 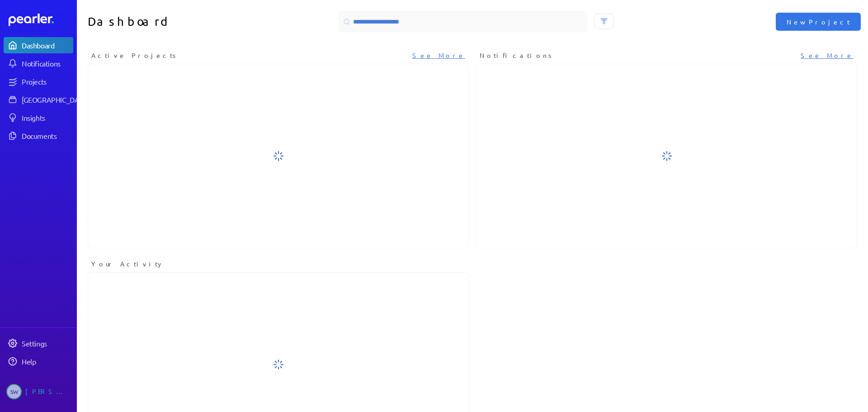 What do you see at coordinates (181, 22) in the screenshot?
I see `h1: Dashboard` at bounding box center [181, 22].